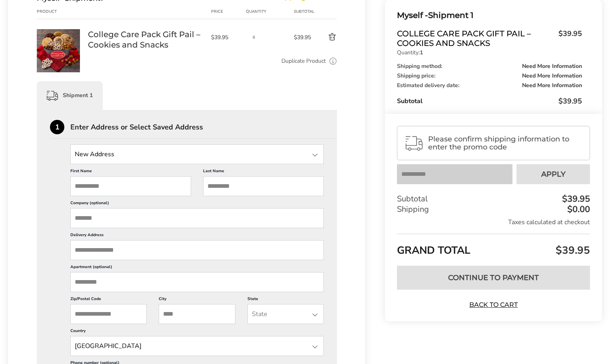 The image size is (610, 364). Describe the element at coordinates (57, 127) in the screenshot. I see `div: 1` at that location.